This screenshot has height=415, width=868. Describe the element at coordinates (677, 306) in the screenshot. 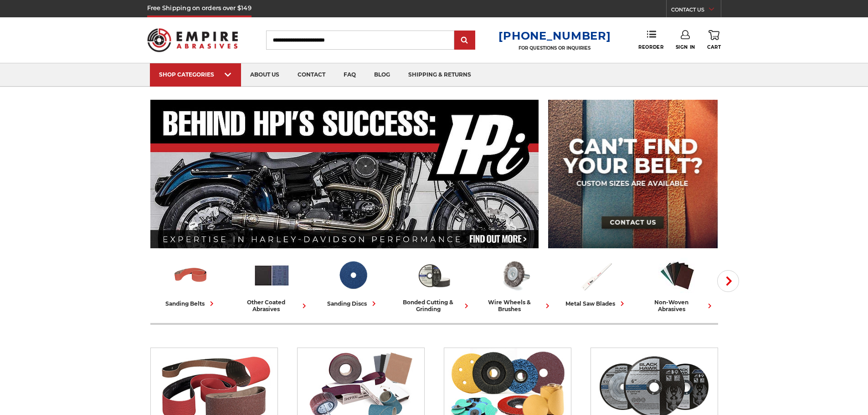

I see `div: non-woven abrasives` at that location.